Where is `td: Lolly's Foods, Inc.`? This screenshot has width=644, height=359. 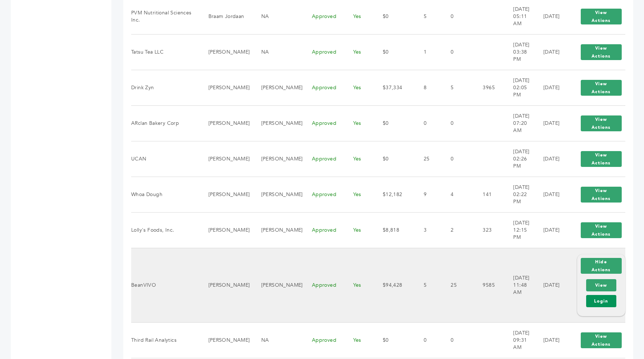 td: Lolly's Foods, Inc. is located at coordinates (165, 230).